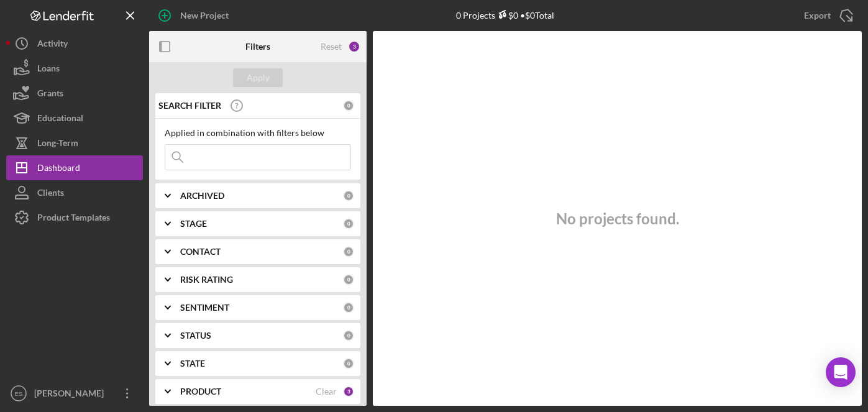 The width and height of the screenshot is (868, 412). I want to click on h3: No projects found., so click(617, 218).